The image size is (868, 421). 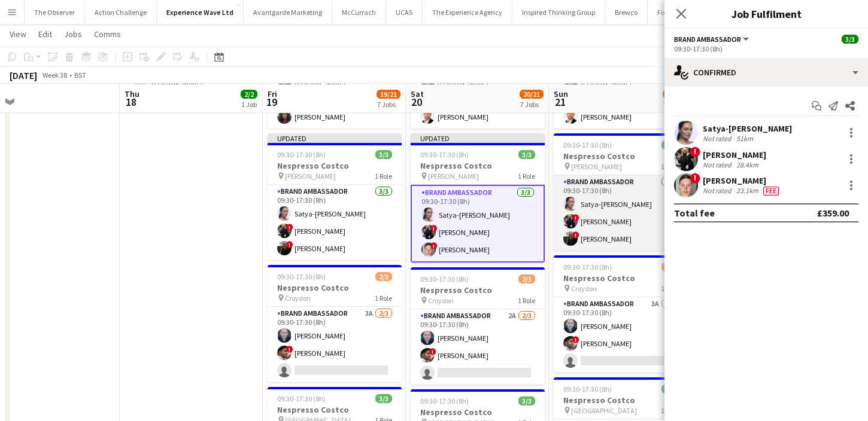 I want to click on div: 09:30-17:30 (8h)2/3Nespresso Costco Croydon1 RoleBrand Ambassador2A2/309:30-17:30 (8h)[PERSON_NAM..., so click(x=478, y=326).